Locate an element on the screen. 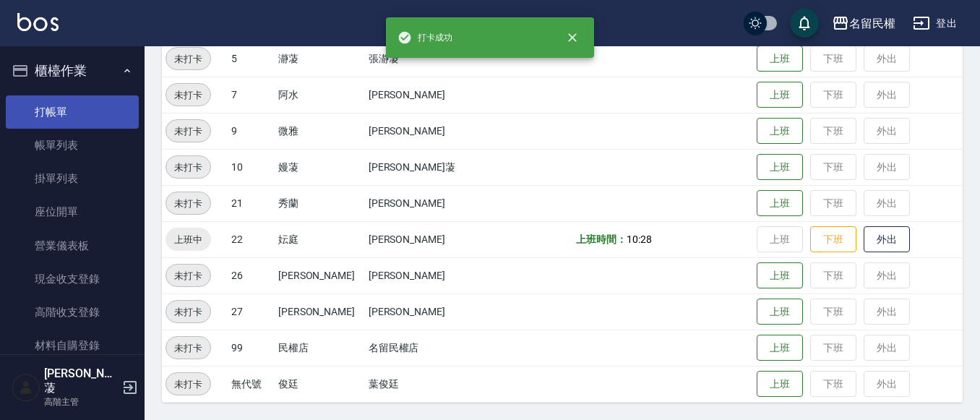 Image resolution: width=980 pixels, height=420 pixels. td: 微雅 is located at coordinates (319, 131).